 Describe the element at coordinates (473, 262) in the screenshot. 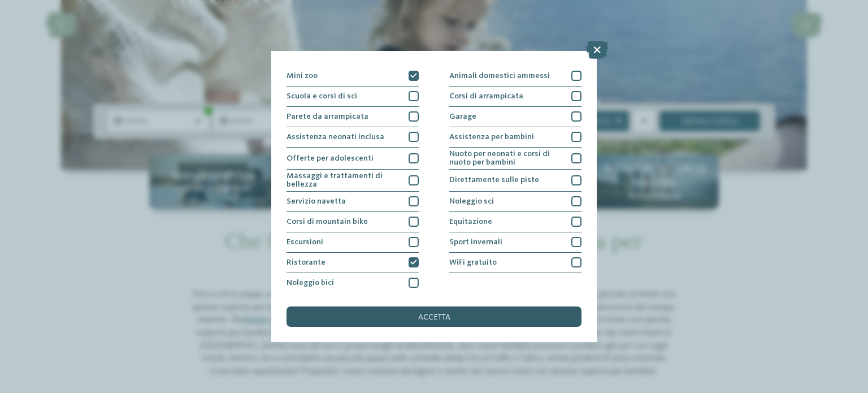

I see `span: WiFi gratuito` at that location.